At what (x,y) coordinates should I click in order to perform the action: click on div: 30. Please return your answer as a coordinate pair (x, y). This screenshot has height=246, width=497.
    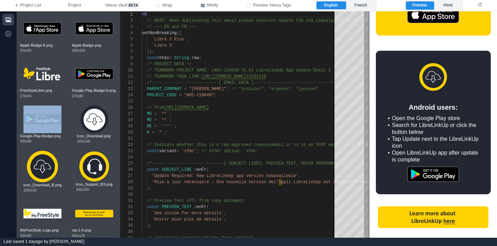
    Looking at the image, I should click on (127, 195).